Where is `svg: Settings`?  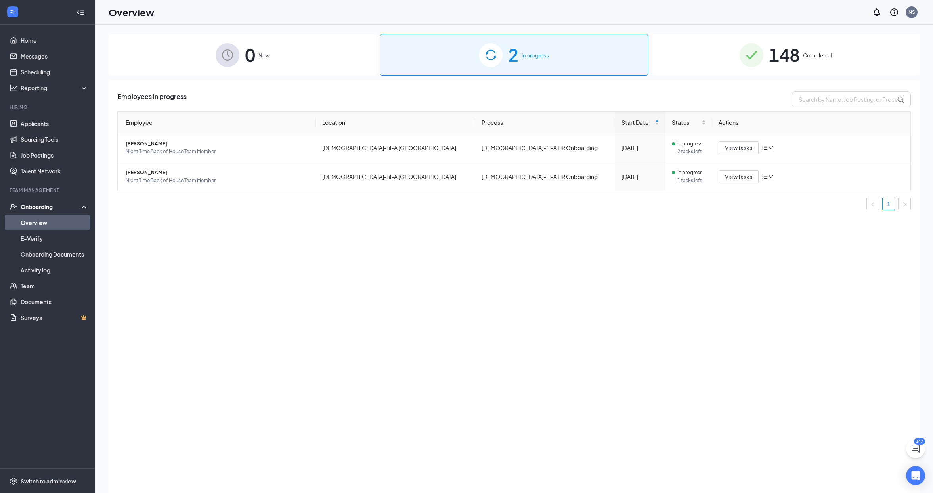
svg: Settings is located at coordinates (13, 482).